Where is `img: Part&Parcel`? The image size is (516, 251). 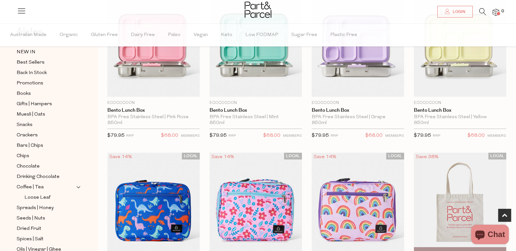
img: Part&Parcel is located at coordinates (258, 10).